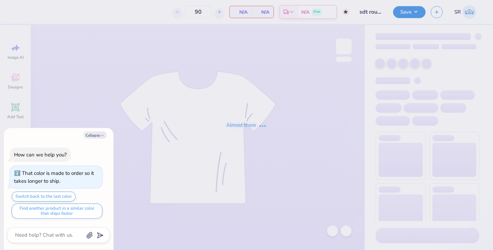  Describe the element at coordinates (40, 155) in the screenshot. I see `div: How can we help you?` at that location.